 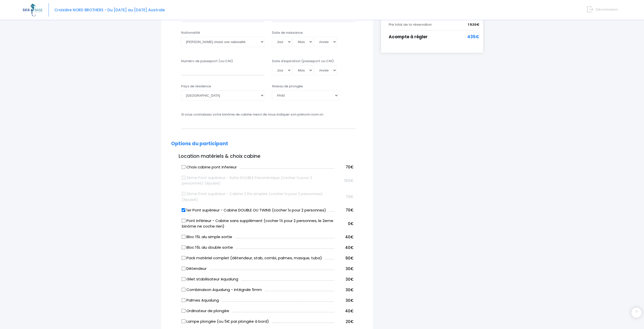 I want to click on input: Pack matériel complet (détendeur, stab, combi, palmes, masque, tuba), so click(x=183, y=258).